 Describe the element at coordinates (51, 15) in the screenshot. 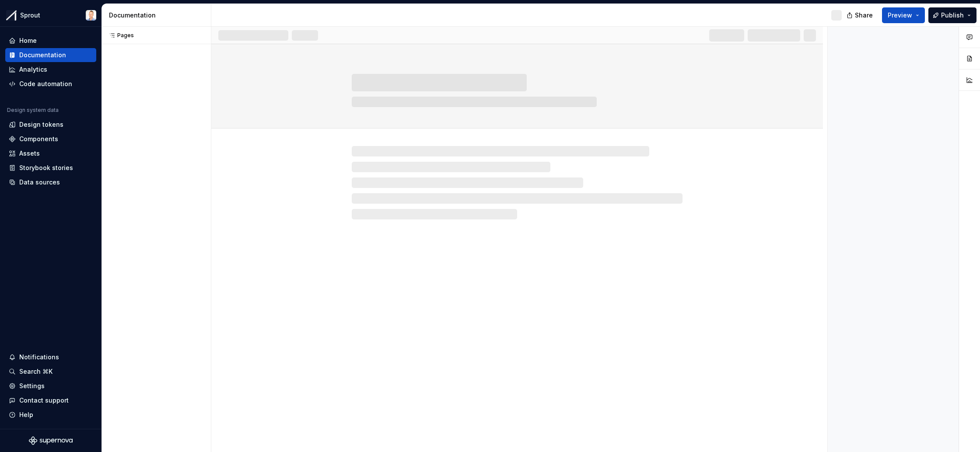

I see `button: SproutEddie Persson` at that location.